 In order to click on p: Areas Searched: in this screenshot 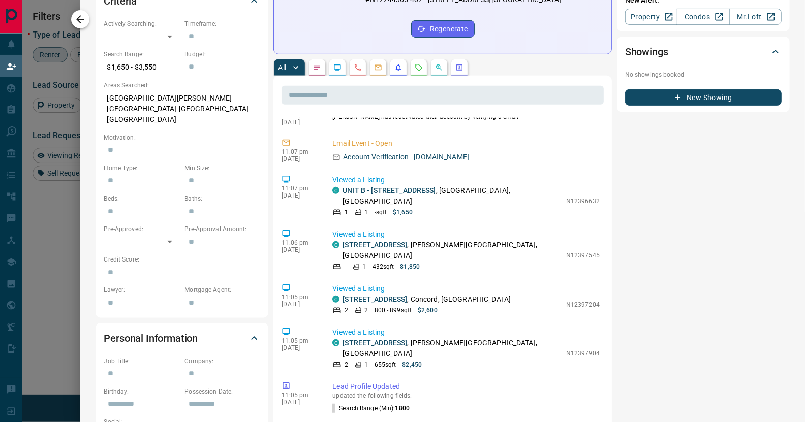, I will do `click(182, 85)`.